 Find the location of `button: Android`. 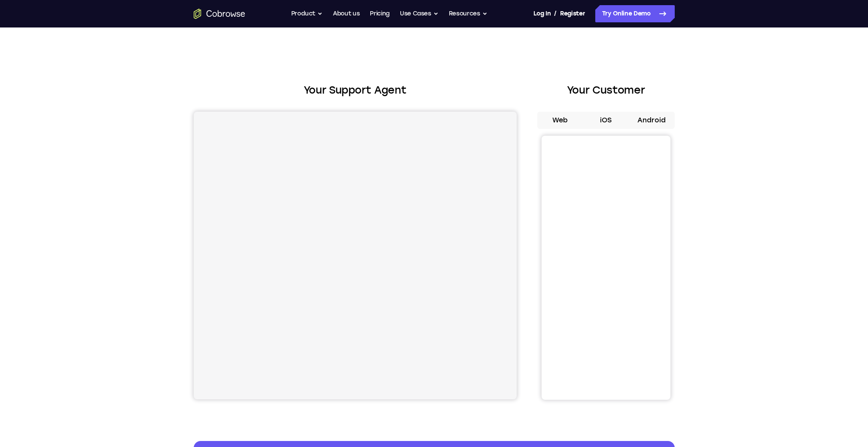

button: Android is located at coordinates (652, 120).